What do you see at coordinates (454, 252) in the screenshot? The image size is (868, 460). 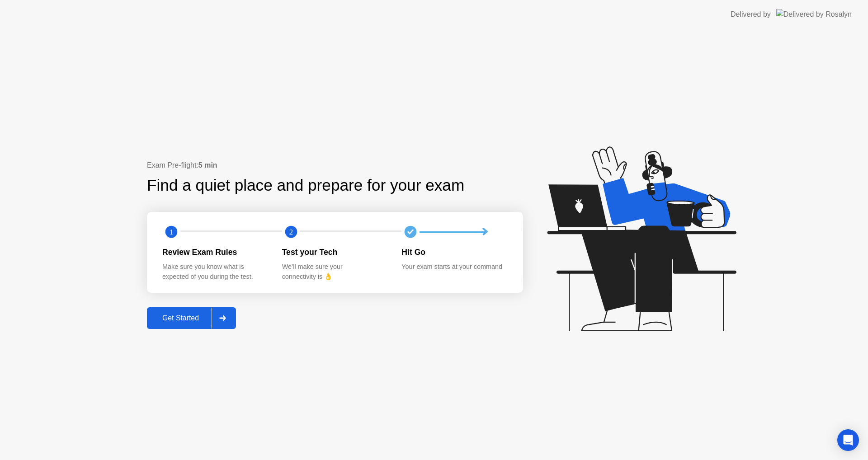 I see `div: Hit Go` at bounding box center [454, 252].